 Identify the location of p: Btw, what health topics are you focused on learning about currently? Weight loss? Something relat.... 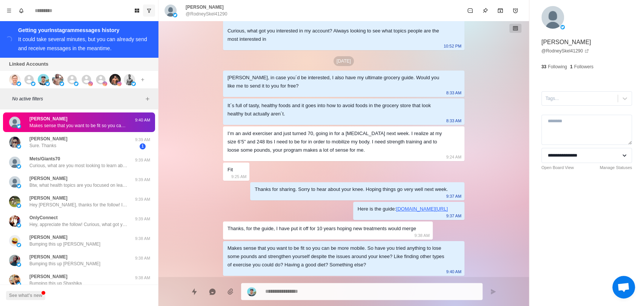
(79, 185).